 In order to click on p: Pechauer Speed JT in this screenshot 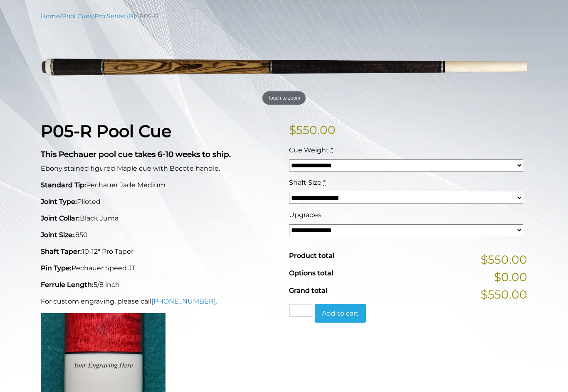, I will do `click(160, 268)`.